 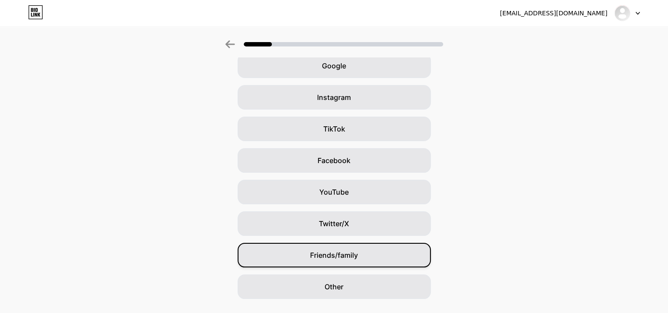 I want to click on span: YouTube, so click(x=334, y=192).